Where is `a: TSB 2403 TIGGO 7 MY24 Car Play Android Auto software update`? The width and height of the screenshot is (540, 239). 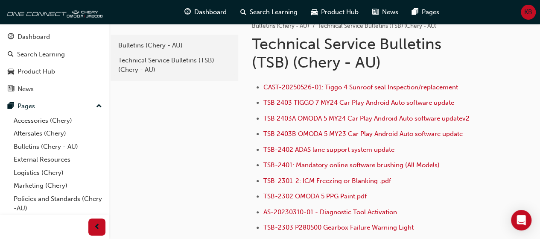 a: TSB 2403 TIGGO 7 MY24 Car Play Android Auto software update is located at coordinates (359, 102).